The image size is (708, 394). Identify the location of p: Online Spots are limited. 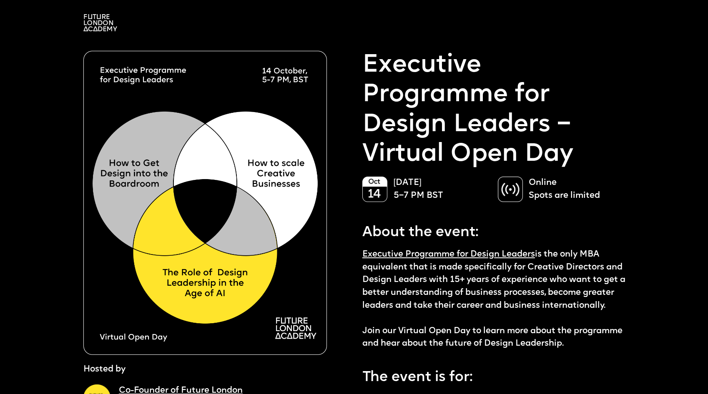
(577, 189).